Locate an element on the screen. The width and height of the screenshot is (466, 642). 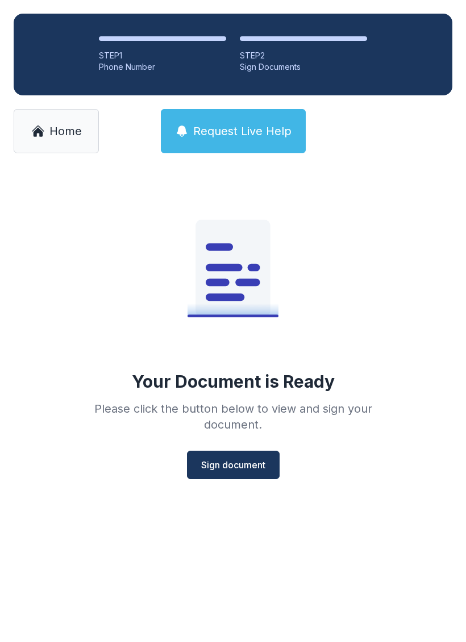
span: Home is located at coordinates (65, 131).